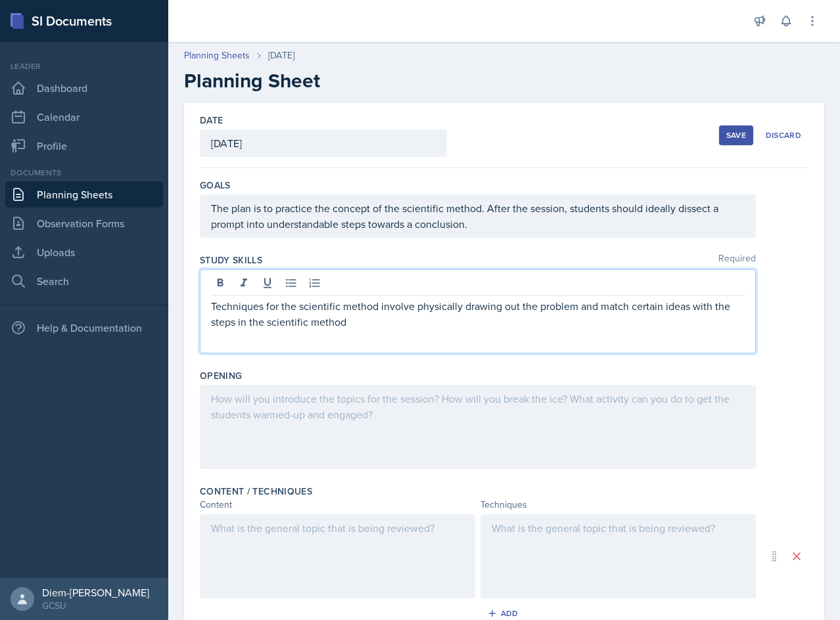  I want to click on div: Documents, so click(84, 173).